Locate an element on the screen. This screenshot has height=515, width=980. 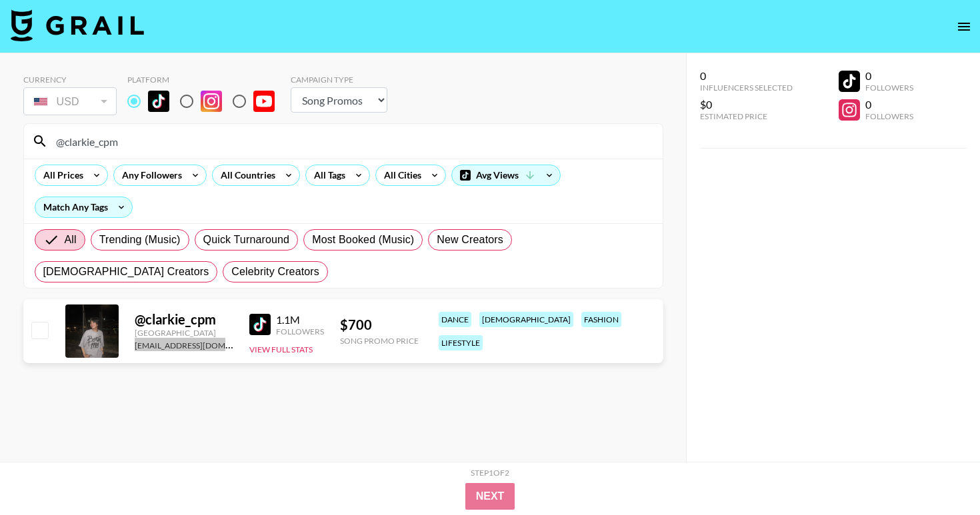
div: Avg Views is located at coordinates (506, 176).